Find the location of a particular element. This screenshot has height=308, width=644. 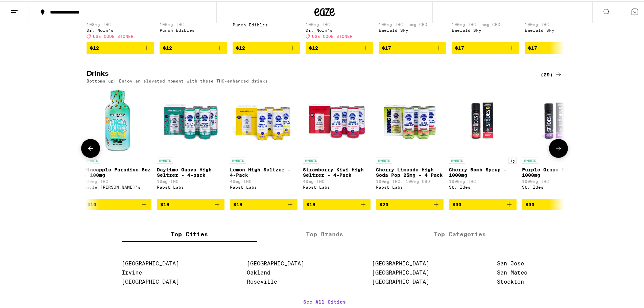

a: Open page for Pineapple Paradise 8oz - 100mg from Uncle Arnie's is located at coordinates (117, 141).